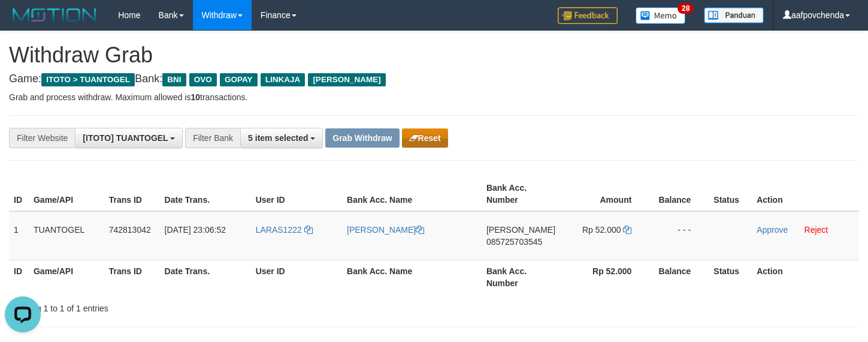  I want to click on th: Rp 52.000, so click(605, 276).